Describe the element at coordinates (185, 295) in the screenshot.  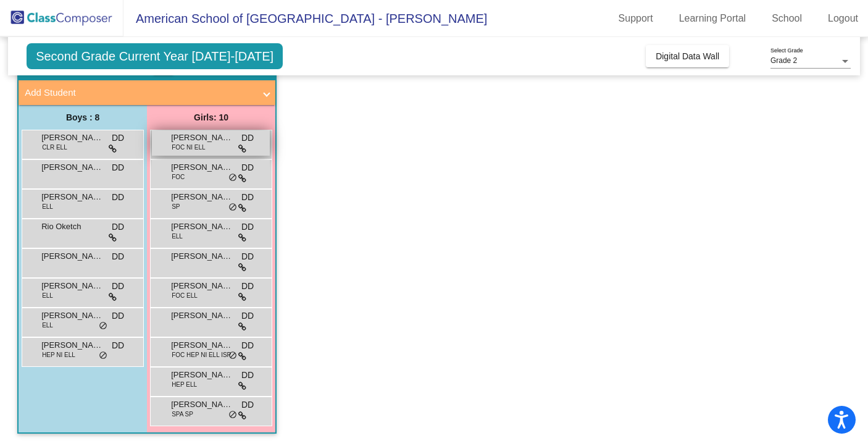
I see `span: FOC ELL` at that location.